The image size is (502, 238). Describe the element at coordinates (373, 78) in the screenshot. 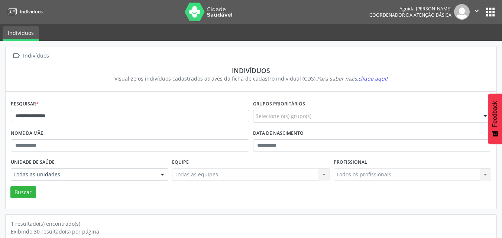

I see `span: clique aqui!` at that location.